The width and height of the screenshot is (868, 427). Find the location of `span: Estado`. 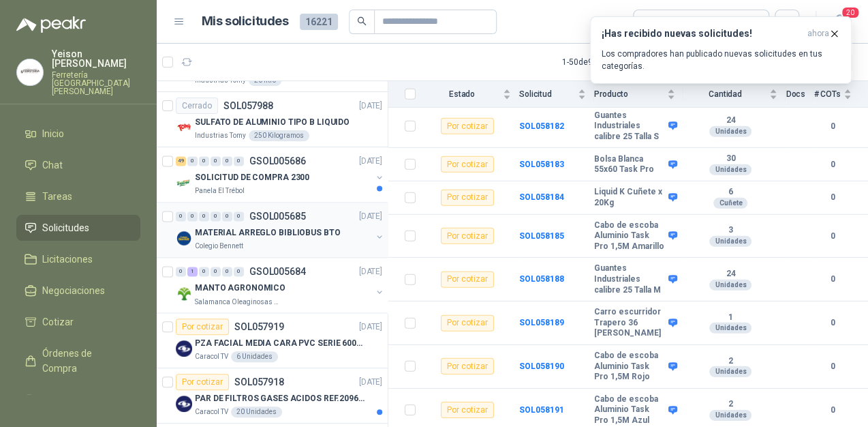

span: Estado is located at coordinates (462, 94).